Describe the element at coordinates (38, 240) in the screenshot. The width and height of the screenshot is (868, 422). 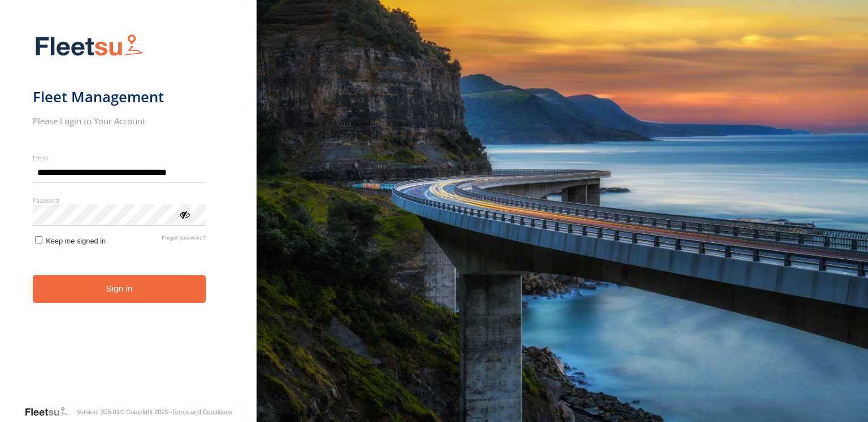
I see `input: Keep me signed in` at that location.